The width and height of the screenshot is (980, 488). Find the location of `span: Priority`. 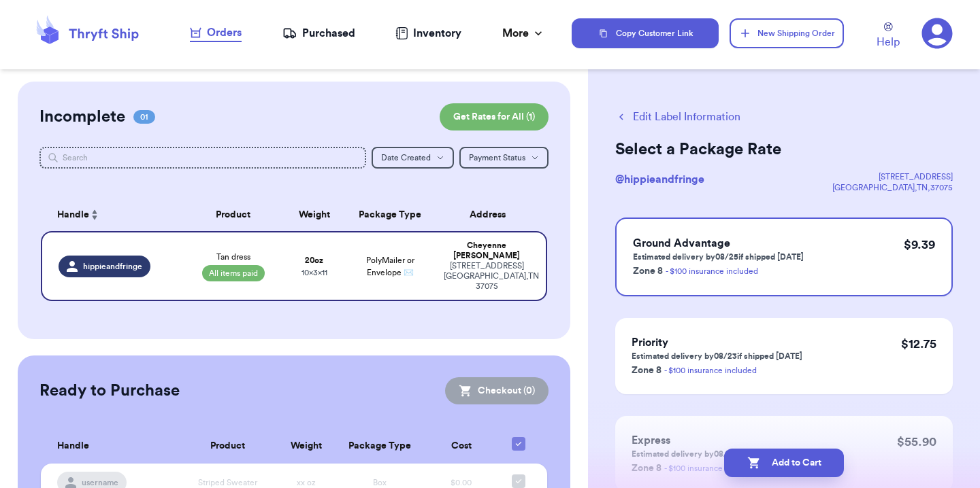

span: Priority is located at coordinates (650, 343).